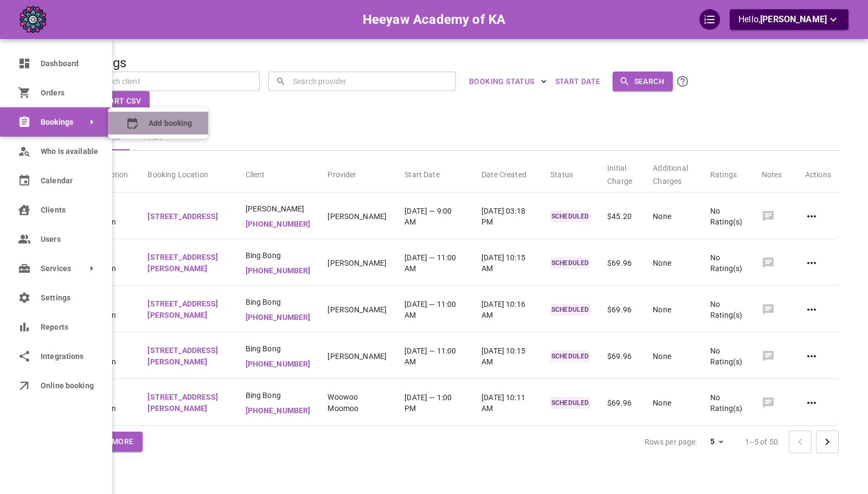  What do you see at coordinates (173, 81) in the screenshot?
I see `input: Search client` at bounding box center [173, 81].